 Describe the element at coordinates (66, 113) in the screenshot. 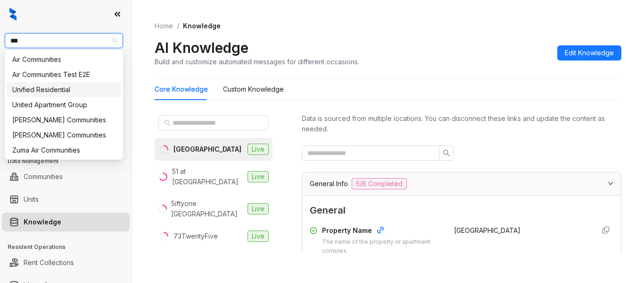

I see `li: Leasing` at that location.